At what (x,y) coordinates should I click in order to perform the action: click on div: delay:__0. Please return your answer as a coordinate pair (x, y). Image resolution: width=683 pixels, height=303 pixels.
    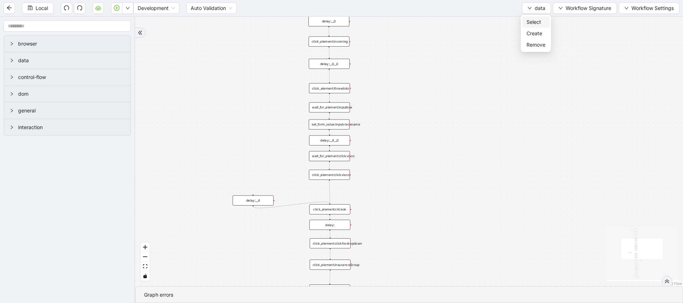
    Looking at the image, I should click on (329, 21).